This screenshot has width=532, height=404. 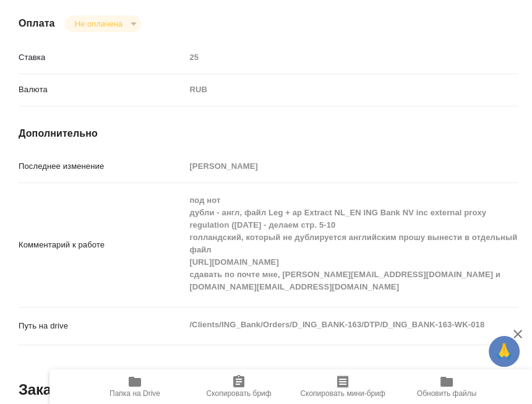 What do you see at coordinates (37, 24) in the screenshot?
I see `h4: Оплата` at bounding box center [37, 24].